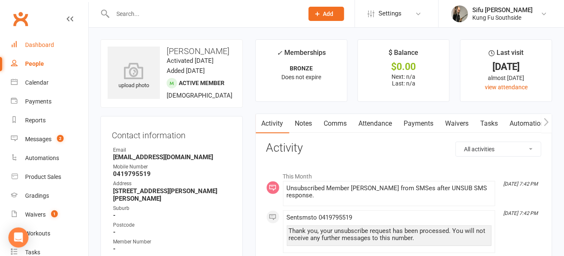 Image resolution: width=564 pixels, height=256 pixels. I want to click on h3: Activity, so click(403, 148).